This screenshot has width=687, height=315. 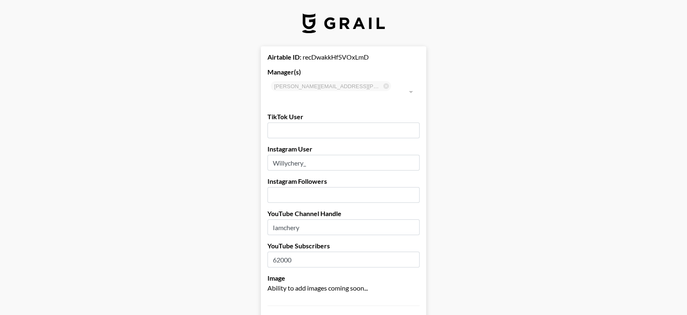 I want to click on label: Image, so click(x=344, y=278).